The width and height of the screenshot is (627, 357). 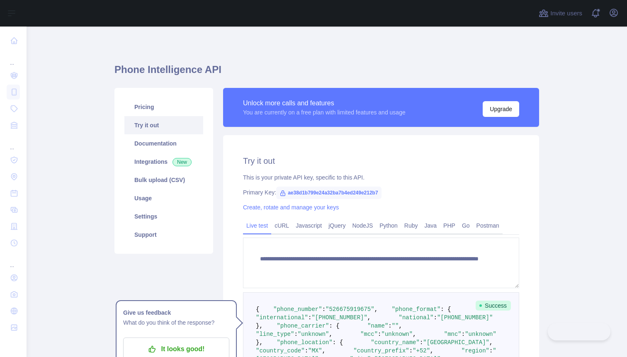 I want to click on span: "+52", so click(x=421, y=351).